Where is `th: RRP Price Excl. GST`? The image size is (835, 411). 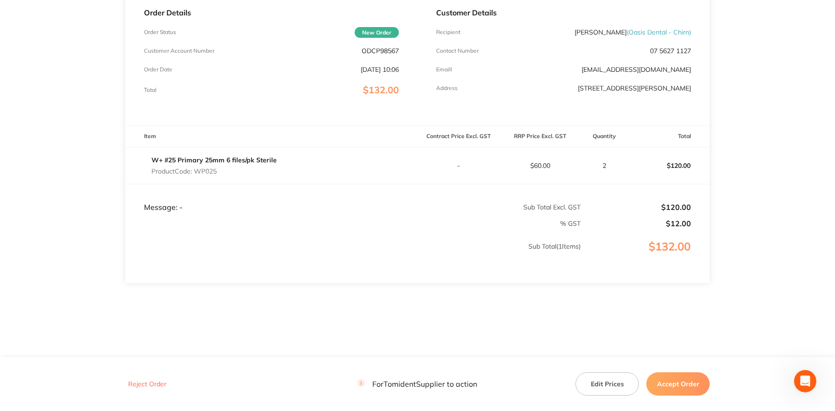
th: RRP Price Excl. GST is located at coordinates (541, 136).